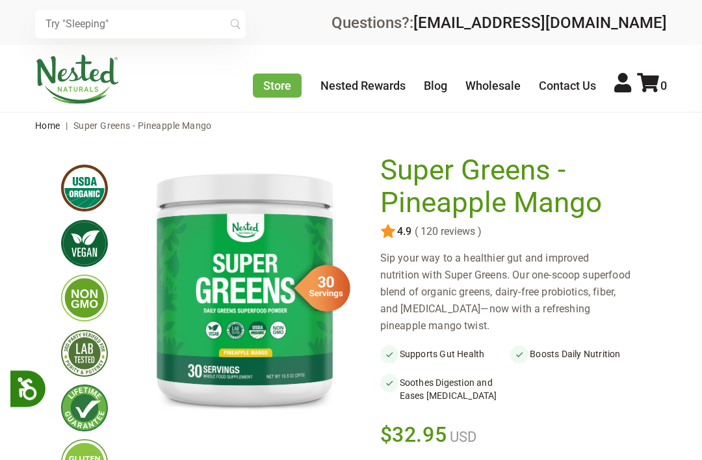 This screenshot has height=460, width=702. Describe the element at coordinates (388, 232) in the screenshot. I see `img: star.svg` at that location.